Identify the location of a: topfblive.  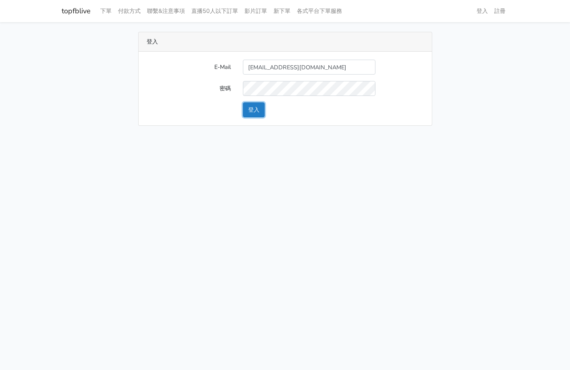
(76, 11).